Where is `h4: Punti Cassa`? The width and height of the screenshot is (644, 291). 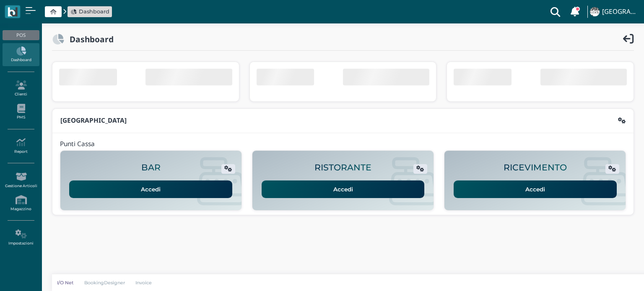 h4: Punti Cassa is located at coordinates (77, 144).